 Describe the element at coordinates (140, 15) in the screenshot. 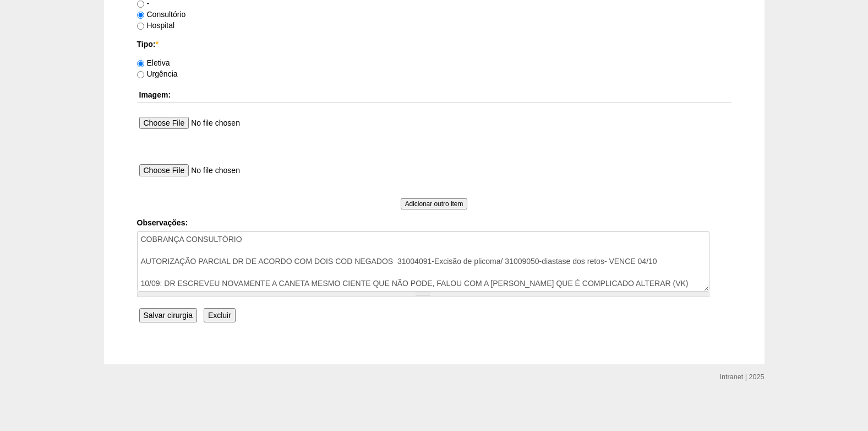

I see `input: Consultório` at that location.